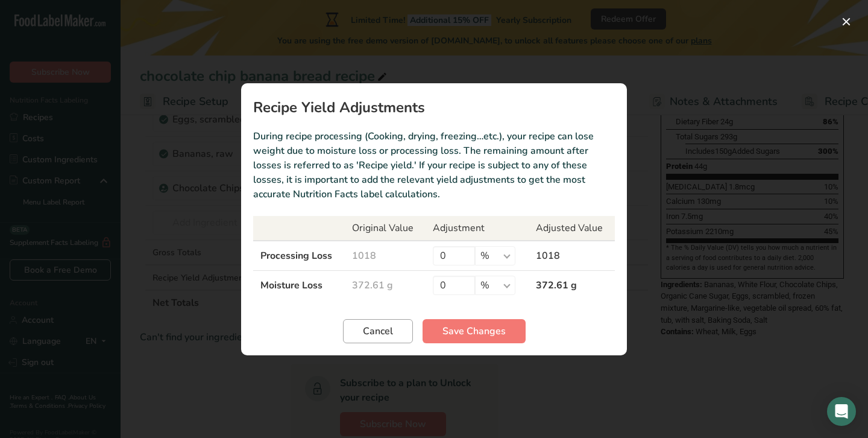 The height and width of the screenshot is (438, 868). I want to click on button: Save Changes, so click(474, 331).